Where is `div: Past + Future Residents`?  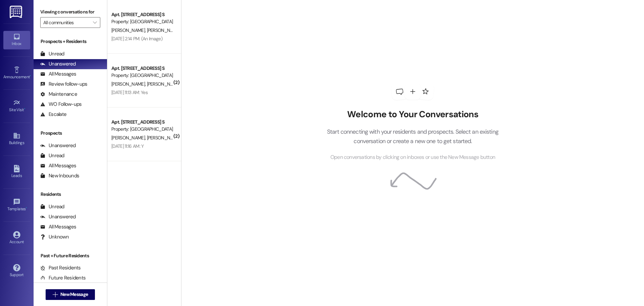 div: Past + Future Residents is located at coordinates (70, 256).